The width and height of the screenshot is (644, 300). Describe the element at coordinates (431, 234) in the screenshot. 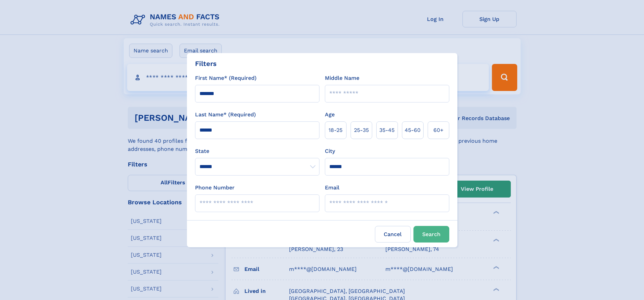

I see `button: Search` at that location.